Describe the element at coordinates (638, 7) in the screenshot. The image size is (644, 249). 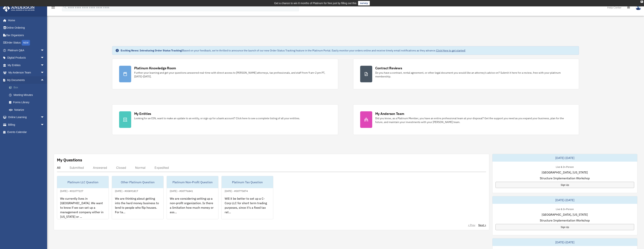
I see `img: User Pic` at that location.